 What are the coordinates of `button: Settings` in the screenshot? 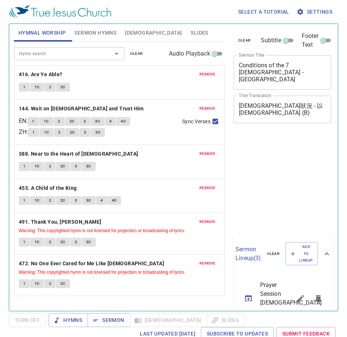 It's located at (315, 12).